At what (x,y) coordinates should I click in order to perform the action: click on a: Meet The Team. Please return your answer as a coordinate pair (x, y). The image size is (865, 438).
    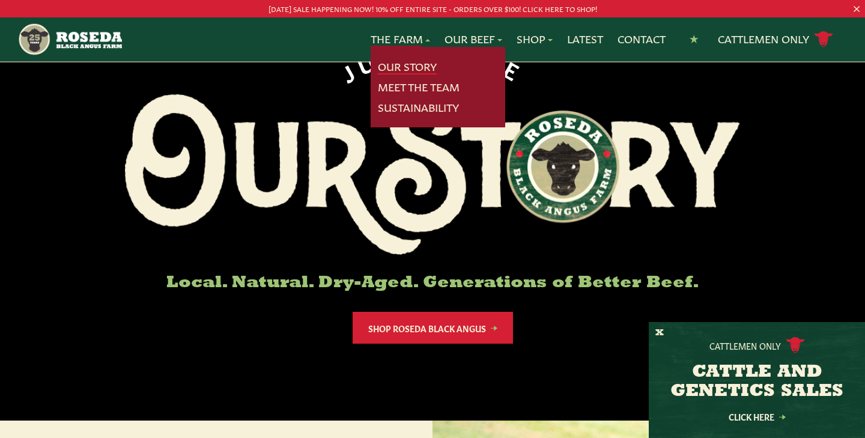
    Looking at the image, I should click on (419, 87).